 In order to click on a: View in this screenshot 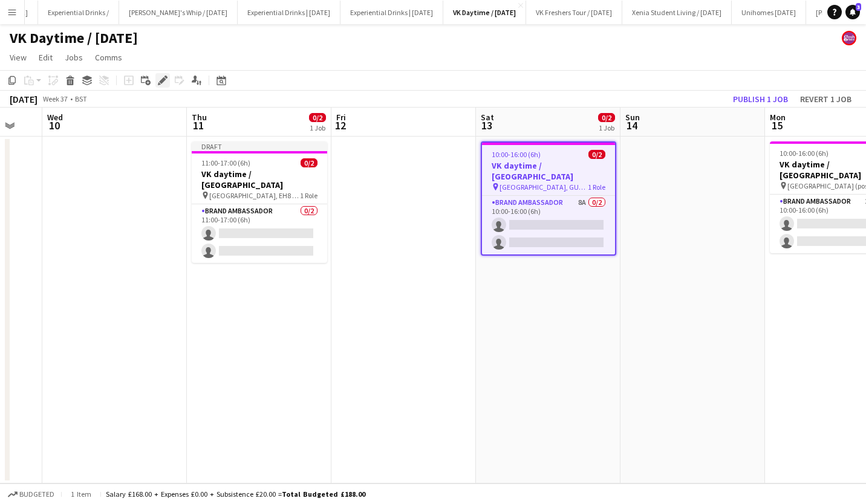, I will do `click(18, 58)`.